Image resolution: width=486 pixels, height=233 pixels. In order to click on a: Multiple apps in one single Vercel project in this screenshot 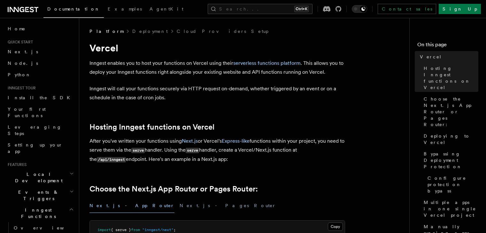, I will do `click(450, 209)`.